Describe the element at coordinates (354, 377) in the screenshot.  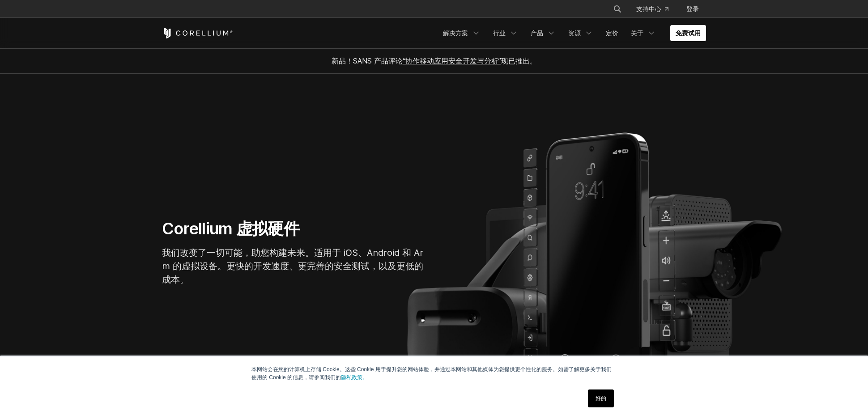
I see `a: 隐私政策。` at that location.